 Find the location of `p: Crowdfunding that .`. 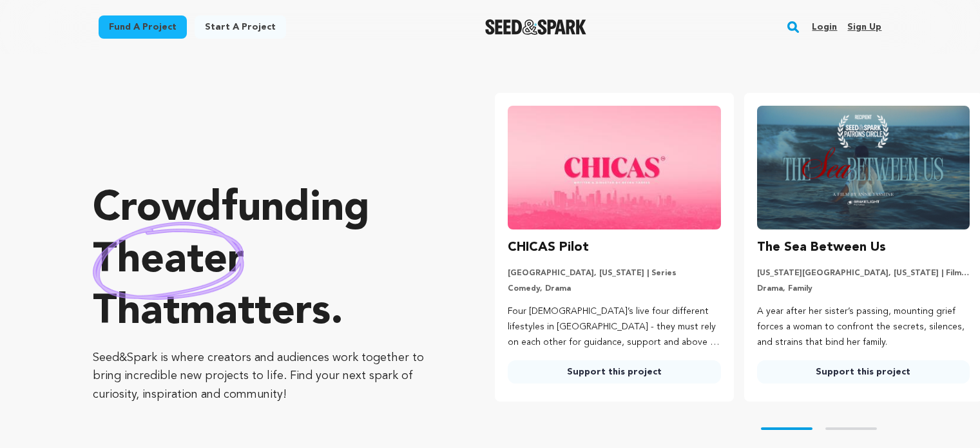

p: Crowdfunding that . is located at coordinates (268, 261).